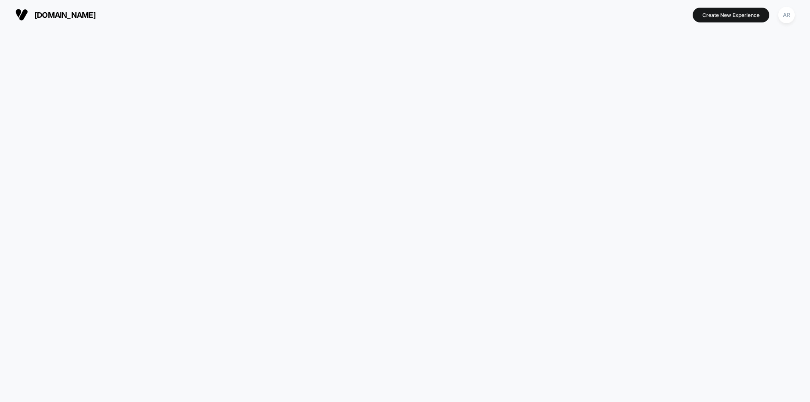 Image resolution: width=810 pixels, height=402 pixels. What do you see at coordinates (22, 15) in the screenshot?
I see `img: Visually logo` at bounding box center [22, 15].